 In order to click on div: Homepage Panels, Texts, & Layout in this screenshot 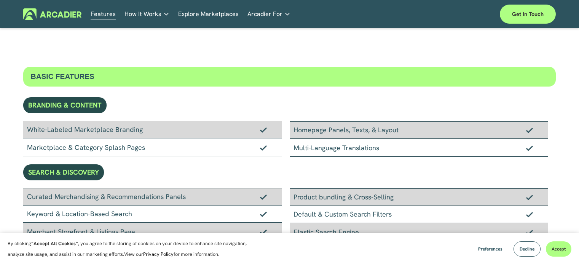, I will do `click(419, 130)`.